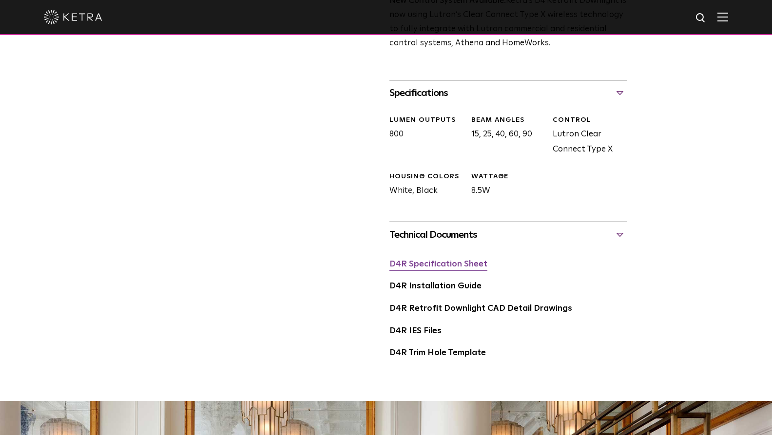 Image resolution: width=772 pixels, height=435 pixels. I want to click on div: White, Black, so click(423, 185).